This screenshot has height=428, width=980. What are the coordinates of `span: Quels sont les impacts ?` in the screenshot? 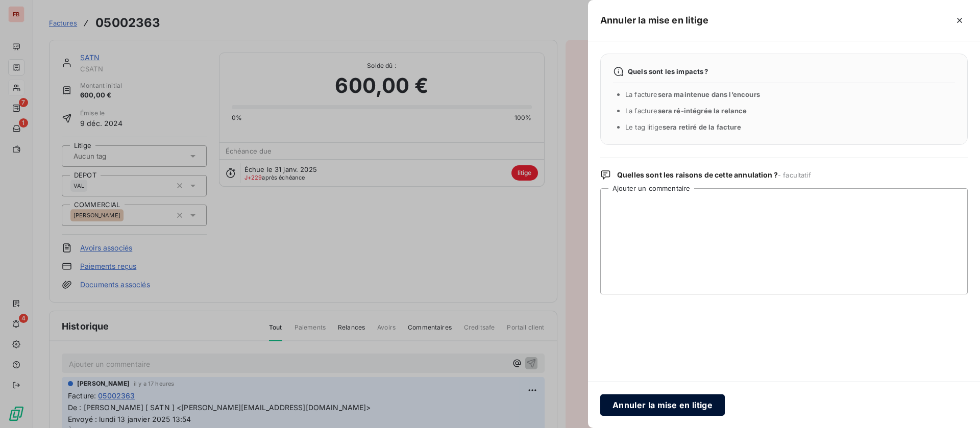 It's located at (668, 71).